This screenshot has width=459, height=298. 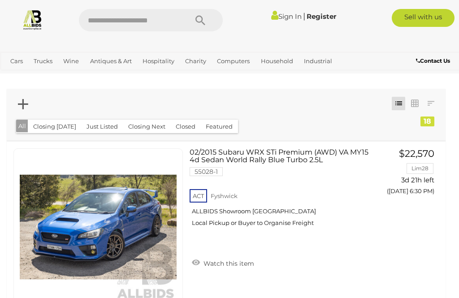 What do you see at coordinates (86, 76) in the screenshot?
I see `a: Sports` at bounding box center [86, 76].